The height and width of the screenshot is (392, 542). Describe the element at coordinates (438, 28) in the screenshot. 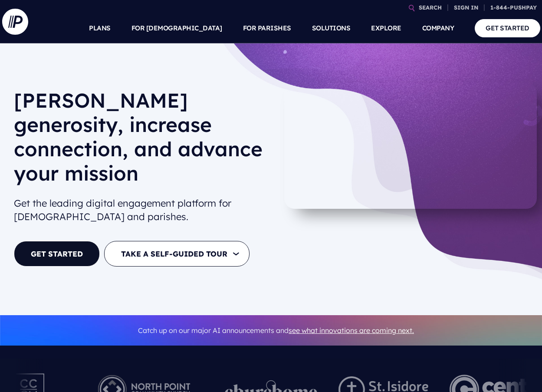

I see `a: COMPANY` at that location.